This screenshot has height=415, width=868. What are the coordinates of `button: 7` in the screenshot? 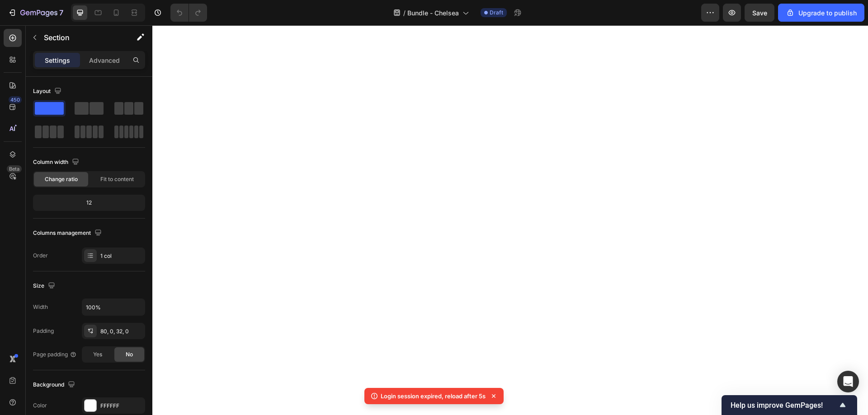 It's located at (35, 12).